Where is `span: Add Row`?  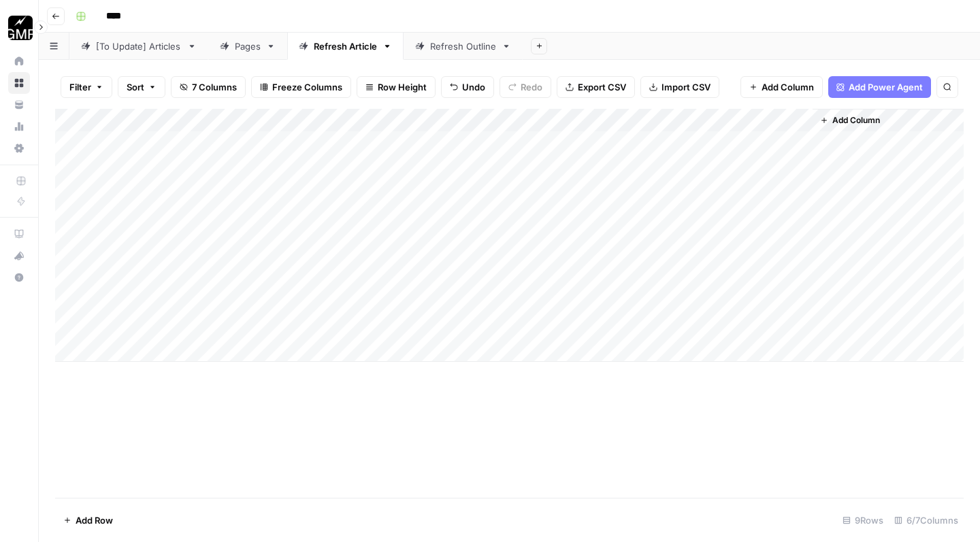
span: Add Row is located at coordinates (94, 520).